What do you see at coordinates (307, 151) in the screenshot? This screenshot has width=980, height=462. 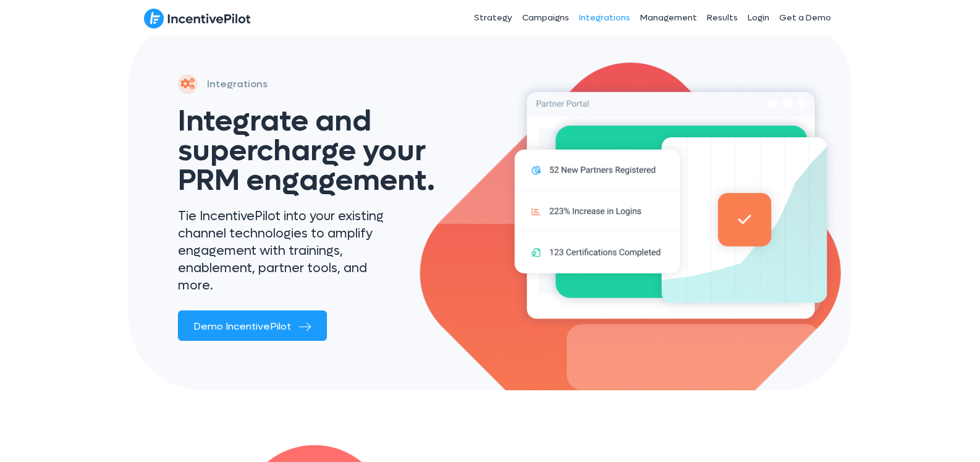 I see `span: Integrate and supercharge your PRM engagement.` at bounding box center [307, 151].